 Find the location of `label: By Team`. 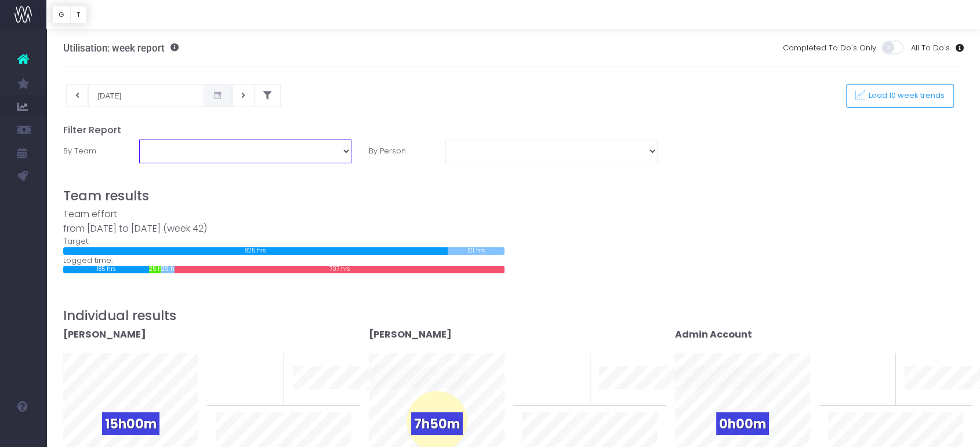

label: By Team is located at coordinates (93, 151).